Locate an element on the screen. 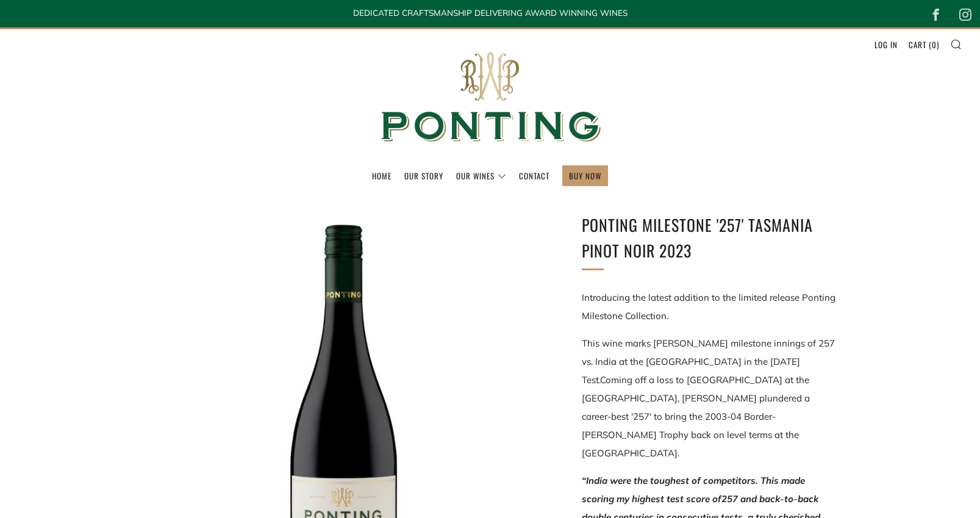  span: 0 is located at coordinates (935, 45).